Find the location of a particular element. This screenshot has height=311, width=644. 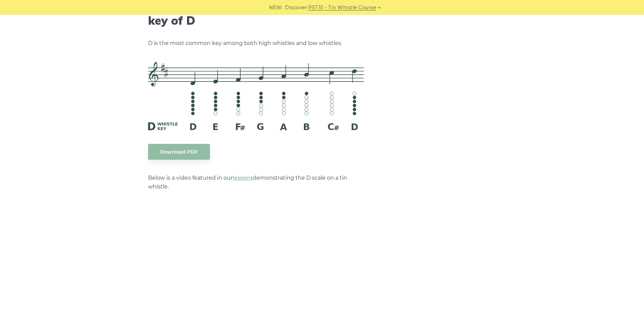

span: NEW: is located at coordinates (276, 7).